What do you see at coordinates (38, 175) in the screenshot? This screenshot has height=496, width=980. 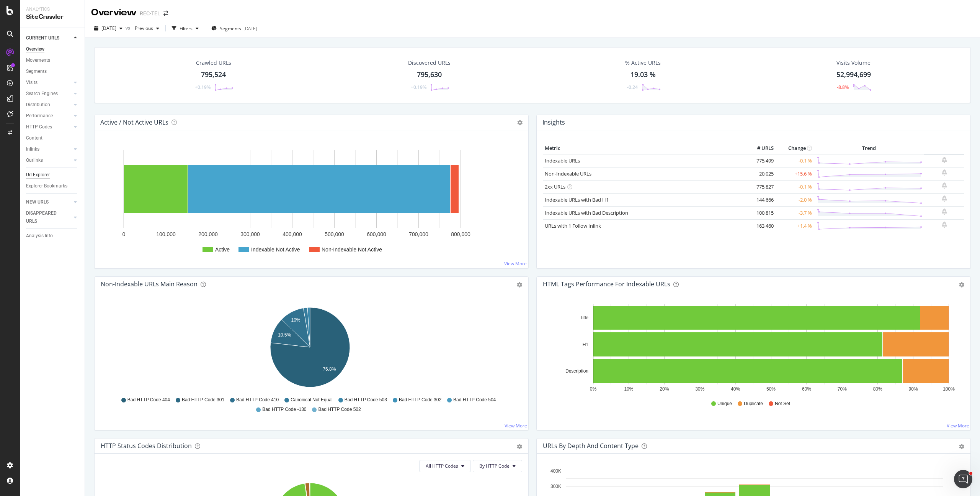 I see `div: Url Explorer` at bounding box center [38, 175].